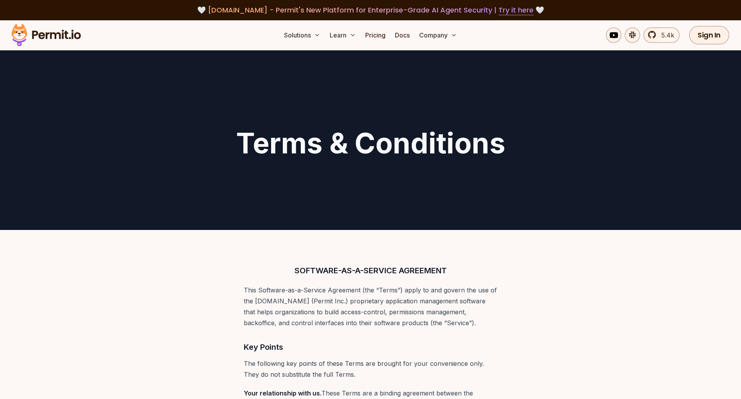 This screenshot has height=399, width=741. I want to click on img: Permit logo, so click(46, 35).